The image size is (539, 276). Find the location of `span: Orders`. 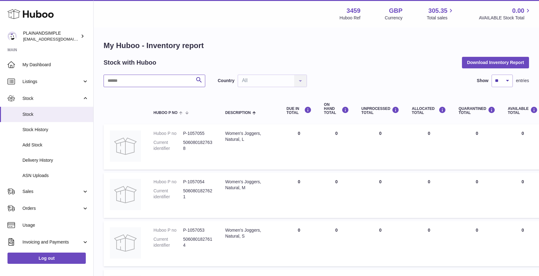

span: Orders is located at coordinates (52, 208).